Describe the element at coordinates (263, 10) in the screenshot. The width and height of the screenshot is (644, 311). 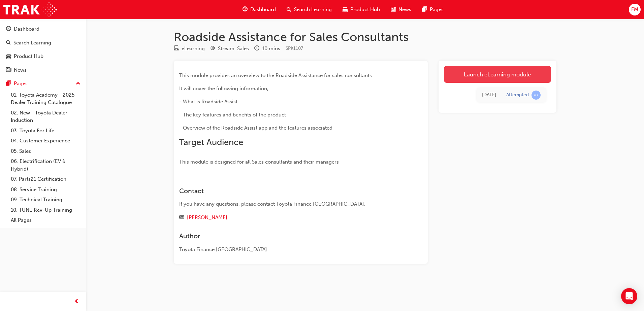
I see `span: Dashboard` at that location.